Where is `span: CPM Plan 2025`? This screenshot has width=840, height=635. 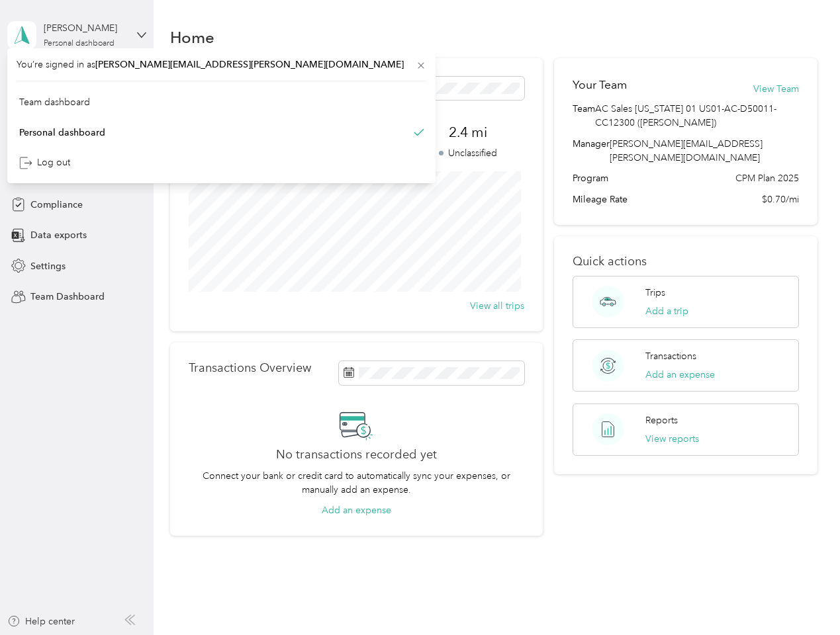 span: CPM Plan 2025 is located at coordinates (768, 178).